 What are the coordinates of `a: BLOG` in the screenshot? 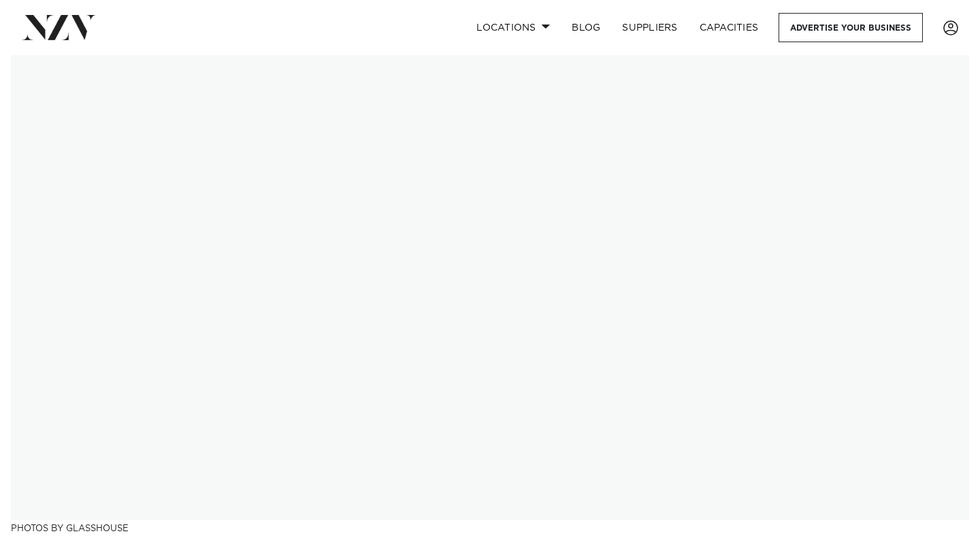 It's located at (586, 27).